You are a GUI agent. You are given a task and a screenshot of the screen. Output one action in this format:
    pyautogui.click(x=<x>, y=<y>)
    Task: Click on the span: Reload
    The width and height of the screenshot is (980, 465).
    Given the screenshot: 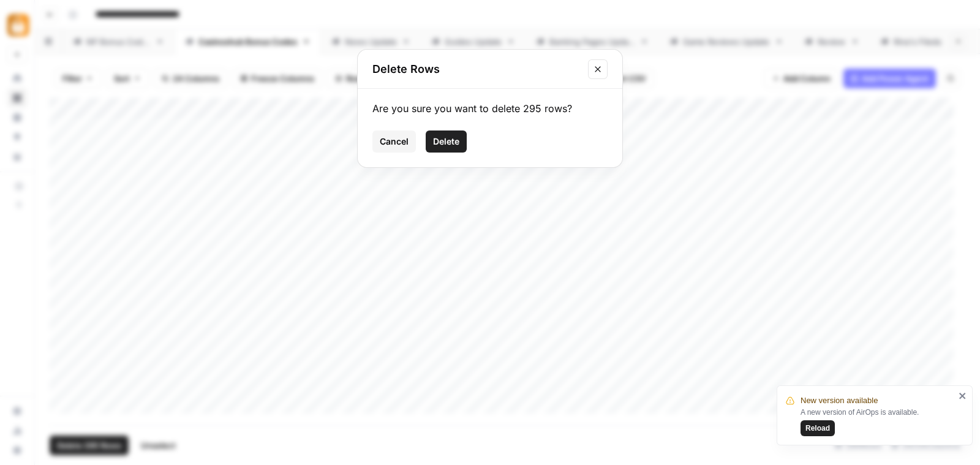 What is the action you would take?
    pyautogui.click(x=818, y=428)
    